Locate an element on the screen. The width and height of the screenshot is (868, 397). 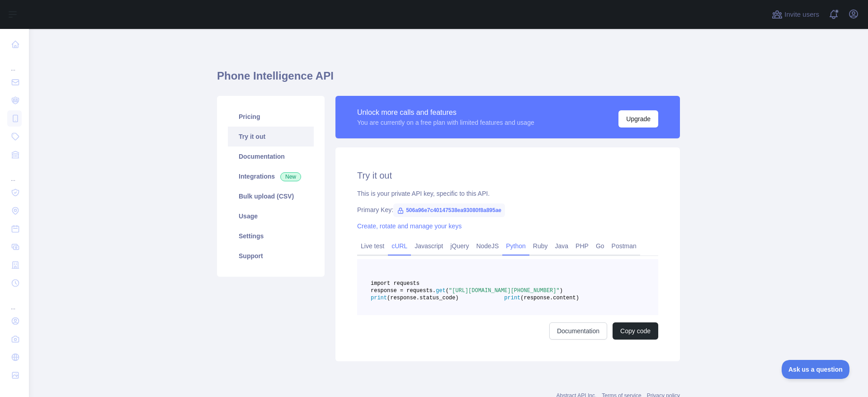
a: Usage is located at coordinates (271, 216).